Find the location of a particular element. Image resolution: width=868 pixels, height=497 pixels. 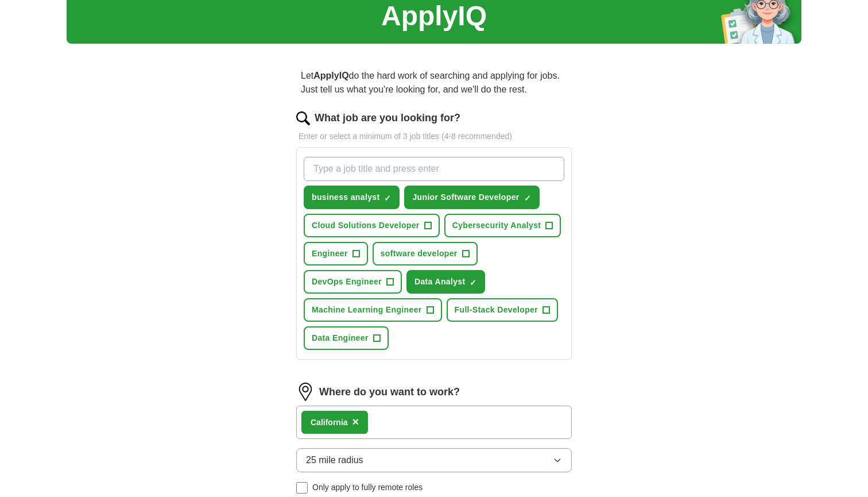

span: Cybersecurity Analyst is located at coordinates (497, 225).